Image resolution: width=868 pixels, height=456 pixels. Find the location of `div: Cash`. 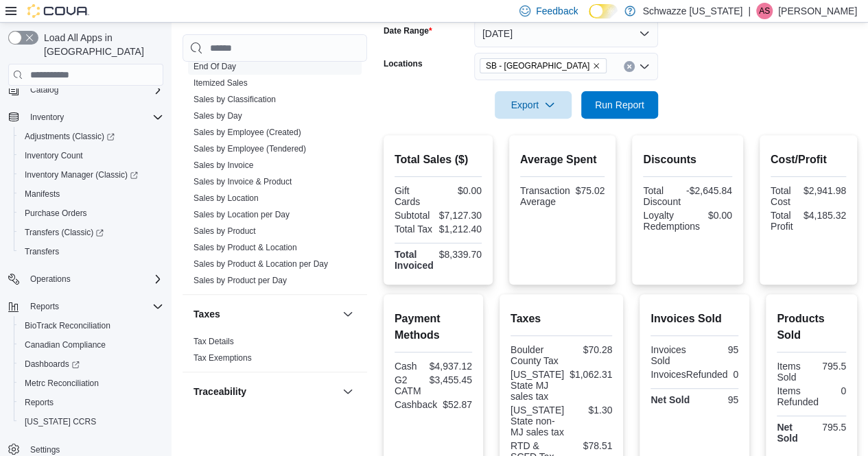

div: Cash is located at coordinates (409, 366).